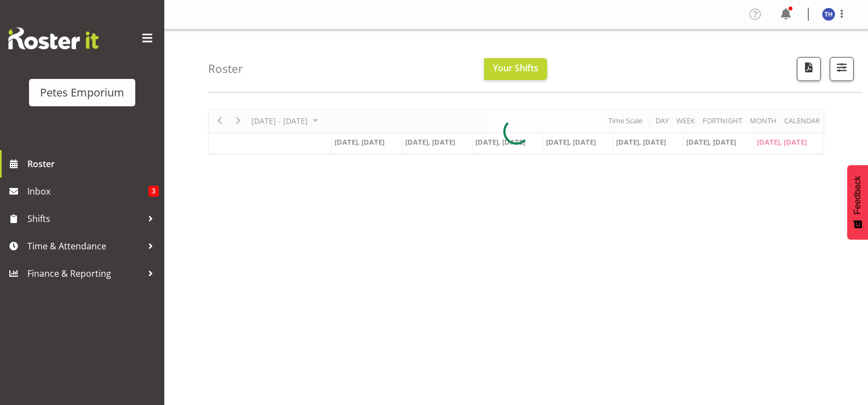  What do you see at coordinates (93, 164) in the screenshot?
I see `span: Roster` at bounding box center [93, 164].